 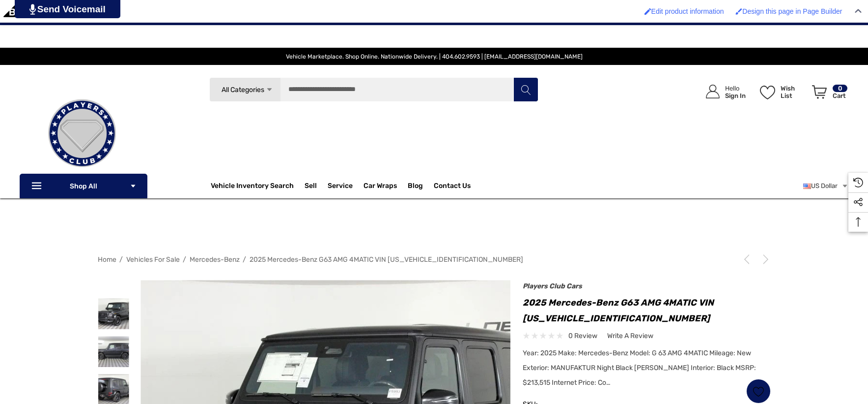 I want to click on img: PjwhLS0gR2VuZXJhdG9yOiBHcmF2aXQuaW8gLS0+PHN2ZyB4bWxucz0iaHR0cDovL3d3dy53My5vcmcvMjAwMC9zdmciIHhtb..., so click(x=32, y=9).